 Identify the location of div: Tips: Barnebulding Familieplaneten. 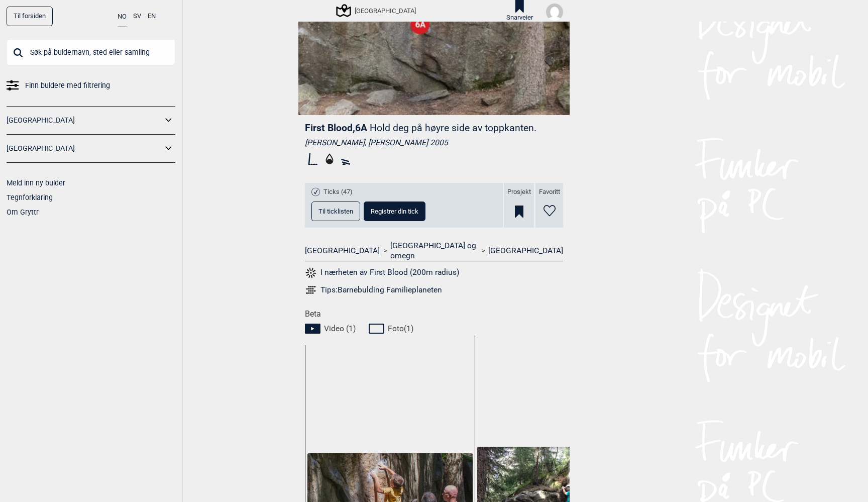
(381, 290).